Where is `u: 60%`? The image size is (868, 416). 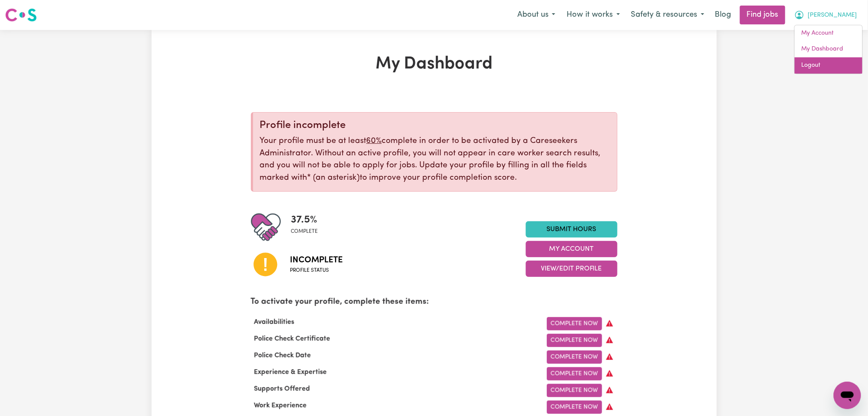 u: 60% is located at coordinates (375, 141).